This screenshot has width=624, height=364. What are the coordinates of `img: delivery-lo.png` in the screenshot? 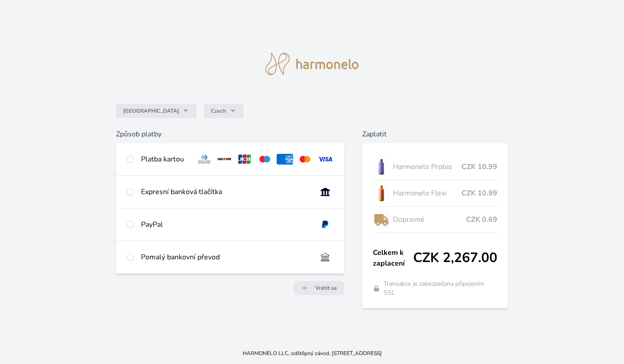 It's located at (381, 220).